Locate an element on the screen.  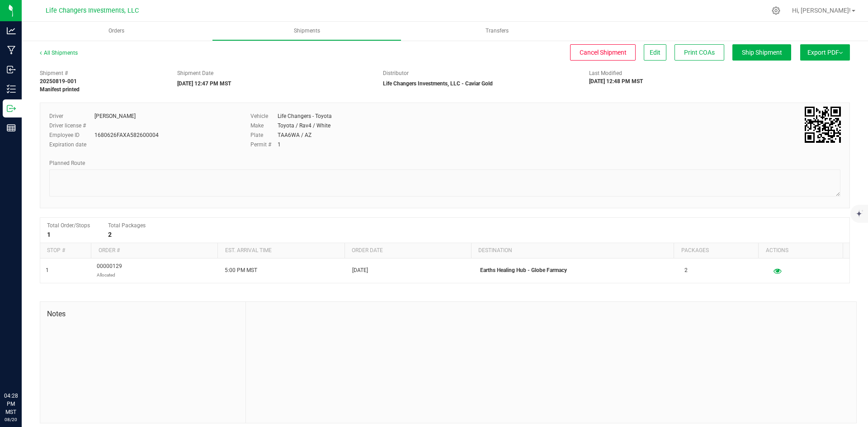
label: Vehicle is located at coordinates (264, 116).